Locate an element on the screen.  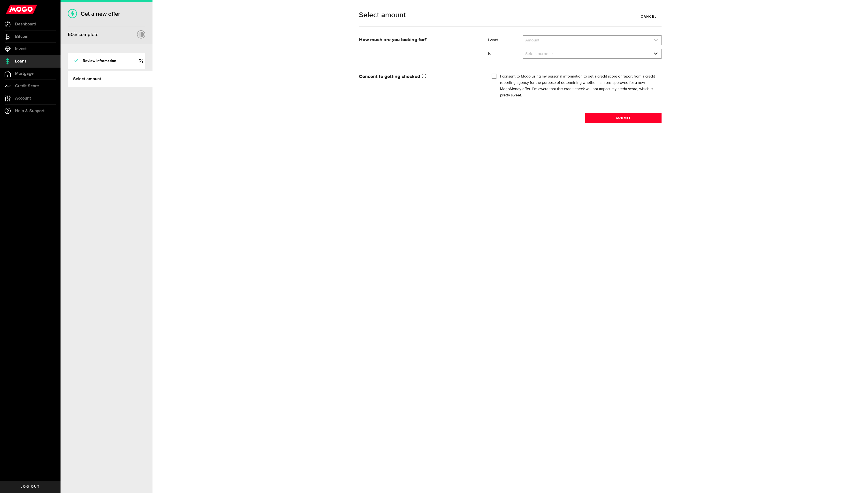
h1: Select amount is located at coordinates (510, 15).